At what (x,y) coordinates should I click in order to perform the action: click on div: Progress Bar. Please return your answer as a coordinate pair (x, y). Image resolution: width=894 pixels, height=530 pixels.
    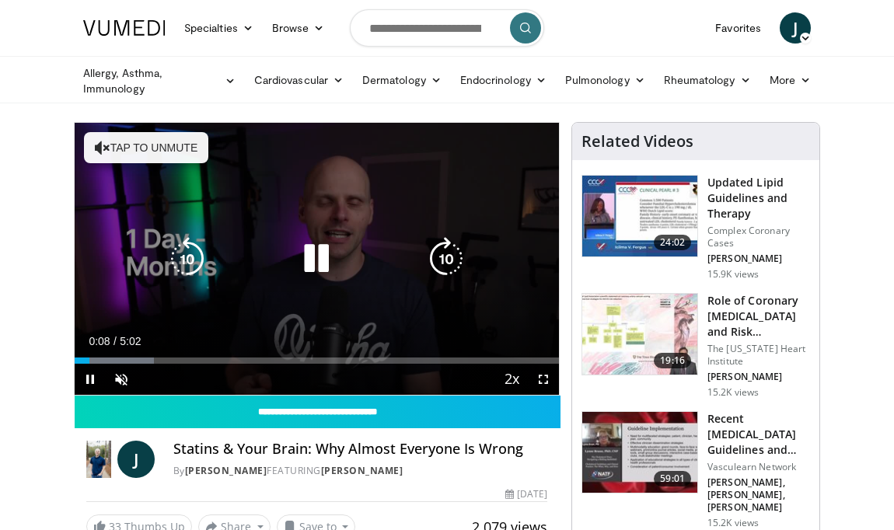
    Looking at the image, I should click on (316, 361).